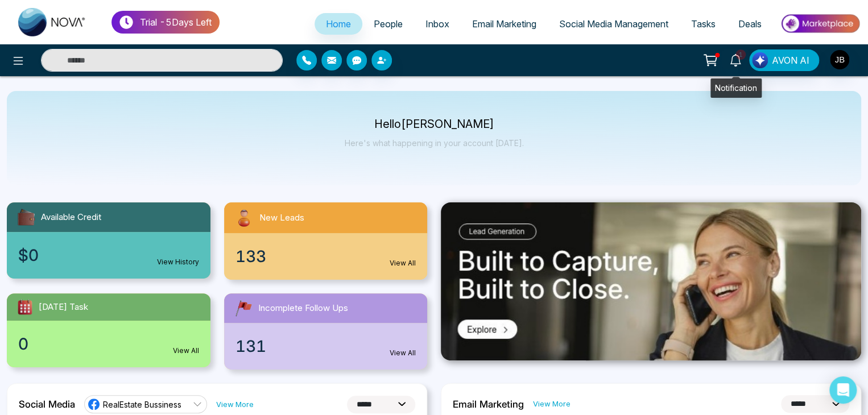 This screenshot has width=868, height=415. Describe the element at coordinates (244, 218) in the screenshot. I see `img: newLeads.svg` at that location.